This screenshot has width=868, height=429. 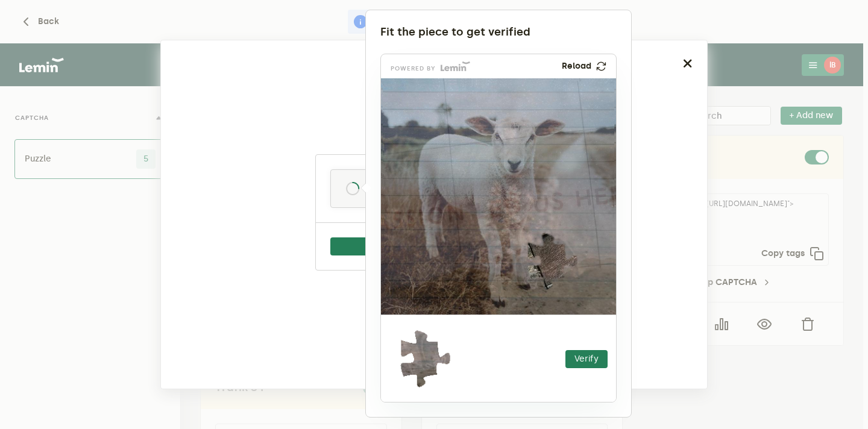 What do you see at coordinates (413, 69) in the screenshot?
I see `p: powered by` at bounding box center [413, 69].